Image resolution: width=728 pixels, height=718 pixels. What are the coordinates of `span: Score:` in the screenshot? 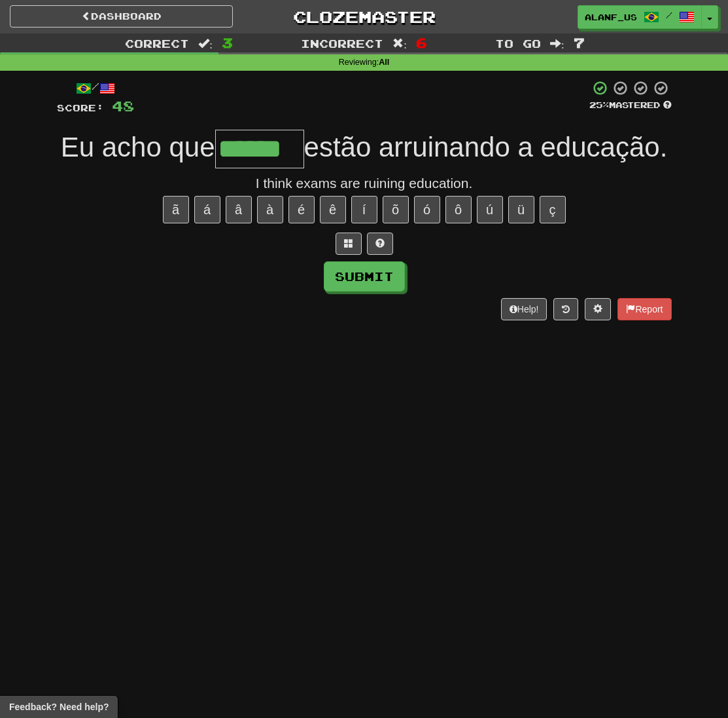 It's located at (80, 107).